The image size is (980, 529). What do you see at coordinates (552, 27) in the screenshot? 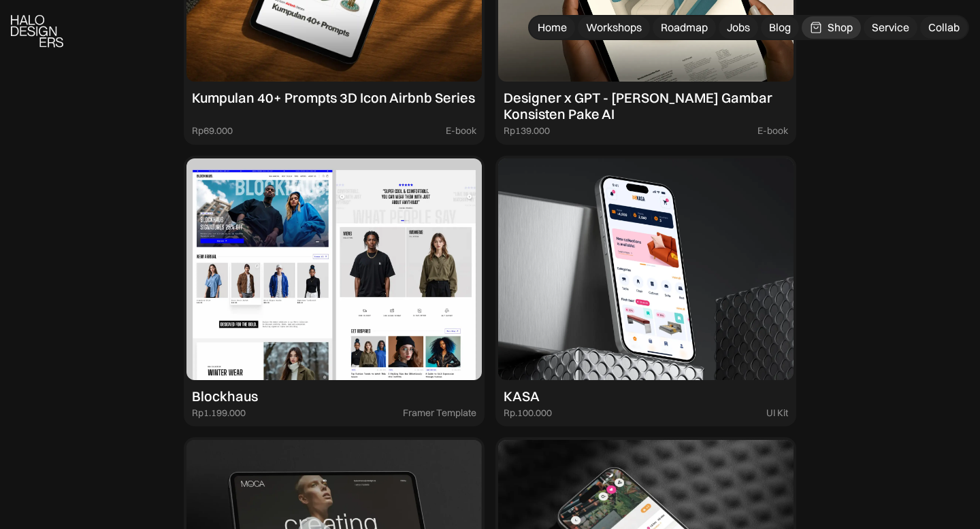
I see `div: Home` at bounding box center [552, 27].